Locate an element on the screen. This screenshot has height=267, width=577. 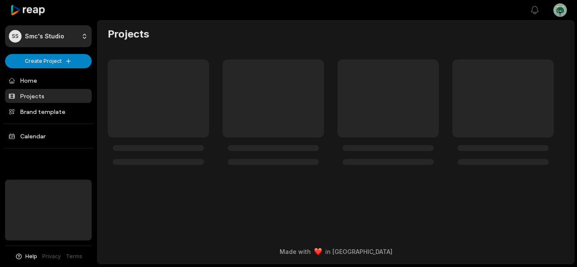
span: Help is located at coordinates (31, 257).